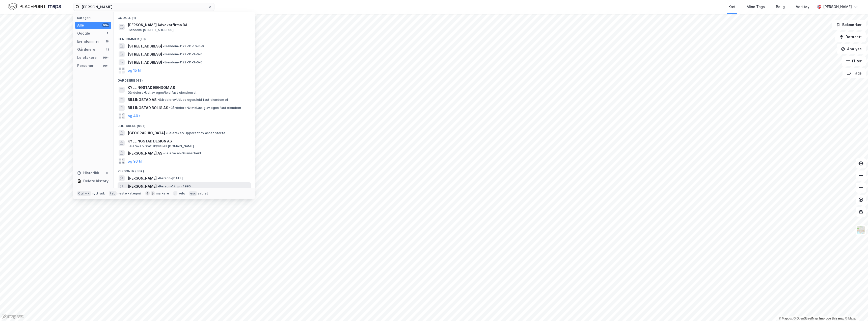 The width and height of the screenshot is (868, 321). I want to click on div: 1, so click(107, 33).